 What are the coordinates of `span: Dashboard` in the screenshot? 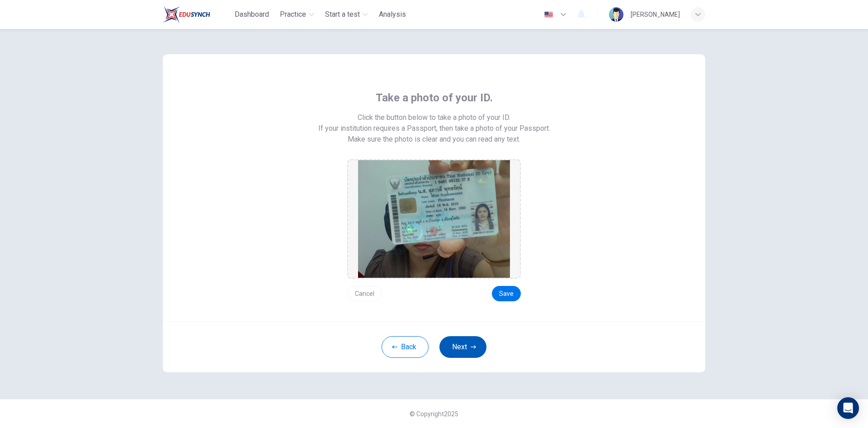 It's located at (252, 14).